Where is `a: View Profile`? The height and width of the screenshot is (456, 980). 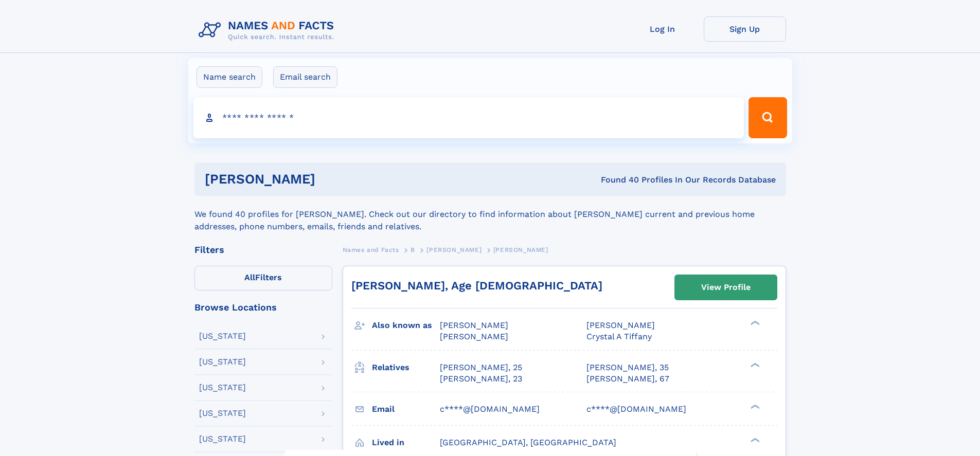
a: View Profile is located at coordinates (726, 287).